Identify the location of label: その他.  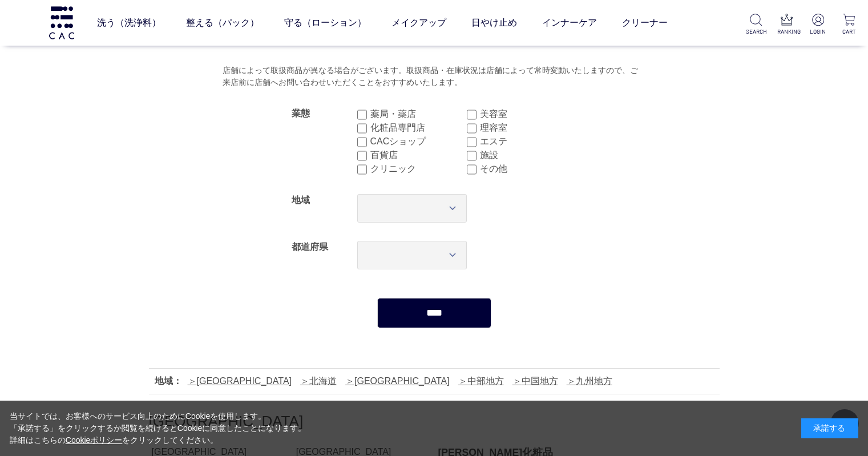
(528, 169).